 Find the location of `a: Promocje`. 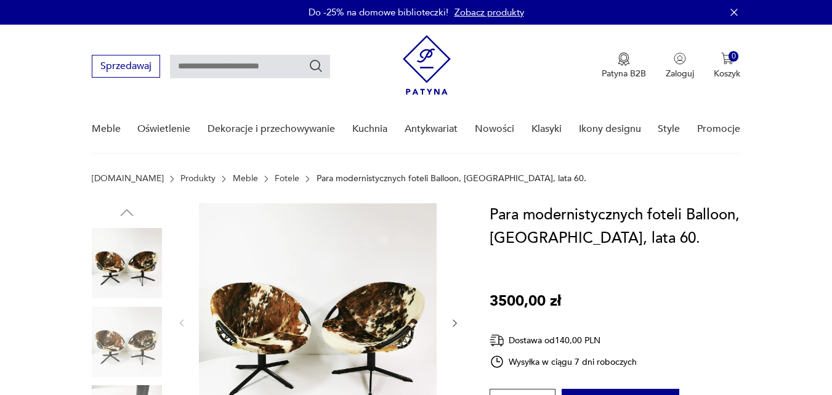

a: Promocje is located at coordinates (719, 129).